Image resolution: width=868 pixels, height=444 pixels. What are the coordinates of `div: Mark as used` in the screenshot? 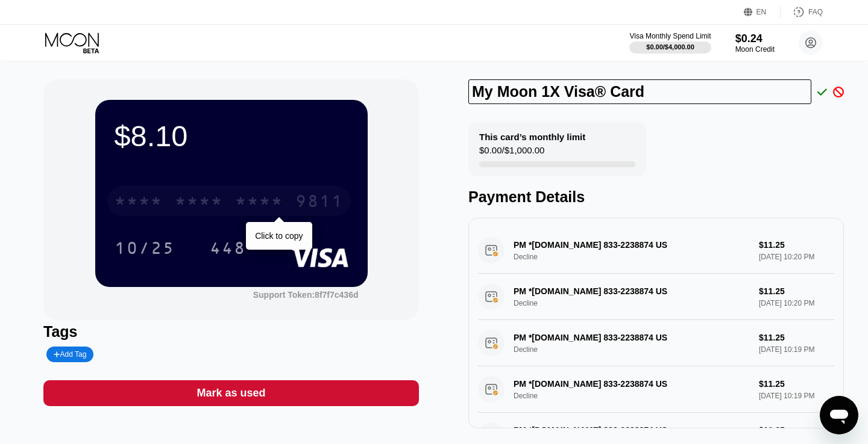 It's located at (231, 393).